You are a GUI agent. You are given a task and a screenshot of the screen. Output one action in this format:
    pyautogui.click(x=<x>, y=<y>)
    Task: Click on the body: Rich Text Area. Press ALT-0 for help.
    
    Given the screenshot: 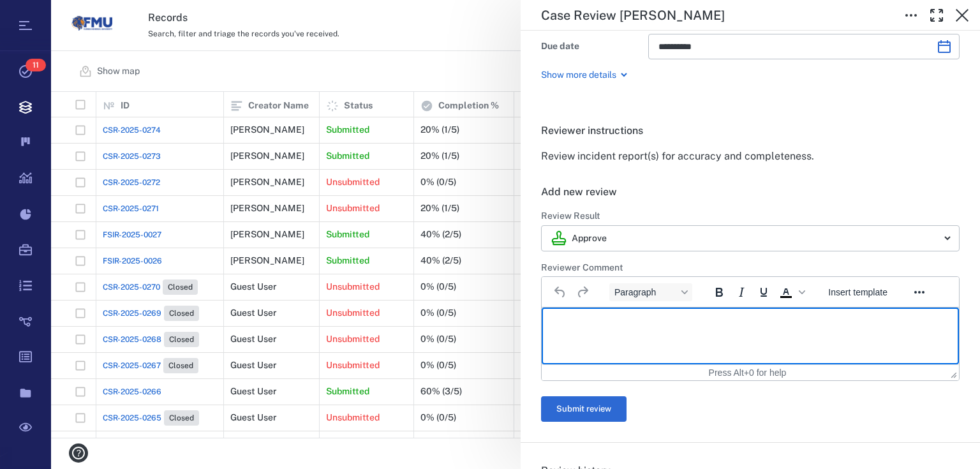 What is the action you would take?
    pyautogui.click(x=209, y=16)
    